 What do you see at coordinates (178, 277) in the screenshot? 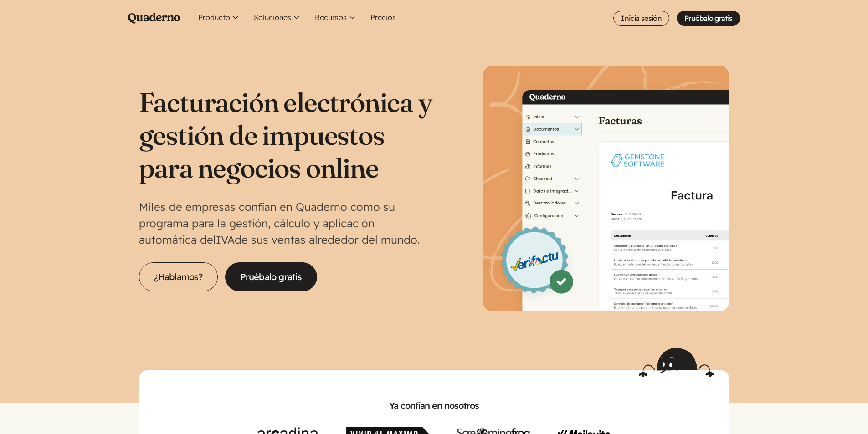
I see `a: ¿Hablamos?` at bounding box center [178, 277].